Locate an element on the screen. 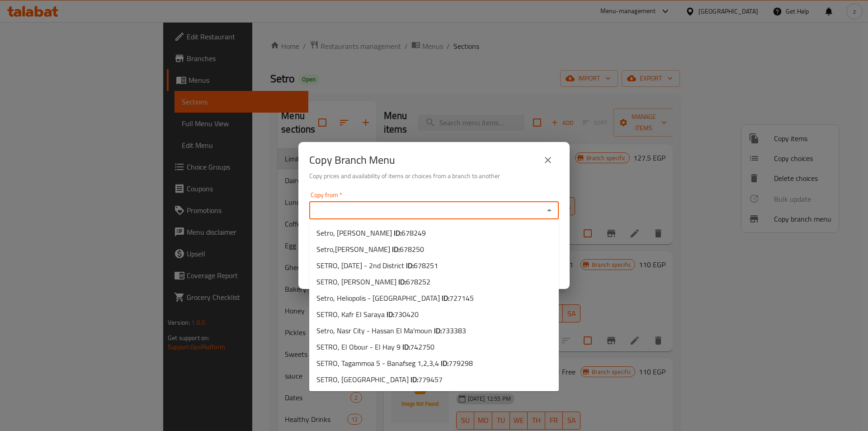  span: 779298 is located at coordinates (461, 363).